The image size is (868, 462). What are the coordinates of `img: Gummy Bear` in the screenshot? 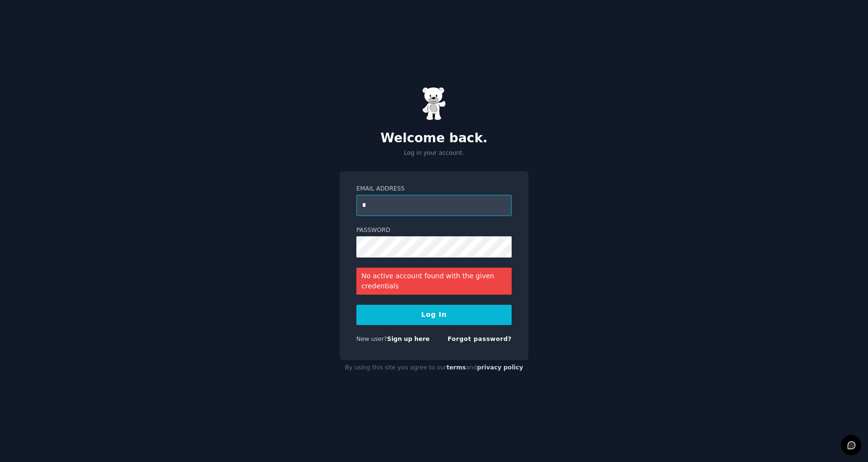 It's located at (434, 104).